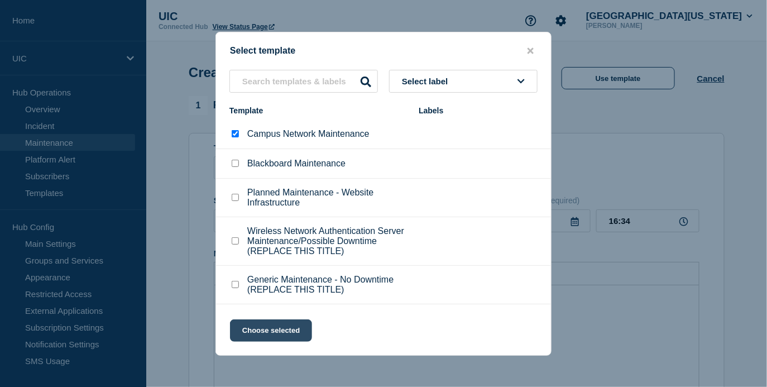  What do you see at coordinates (235, 284) in the screenshot?
I see `input: Generic Maintenance - No Downtime (REPLACE THIS TITLE) checkbox` at bounding box center [235, 284].